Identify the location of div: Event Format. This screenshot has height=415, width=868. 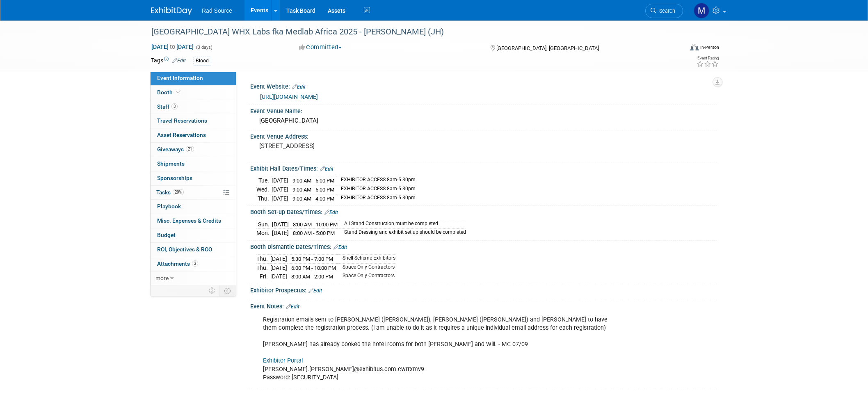
(677, 49).